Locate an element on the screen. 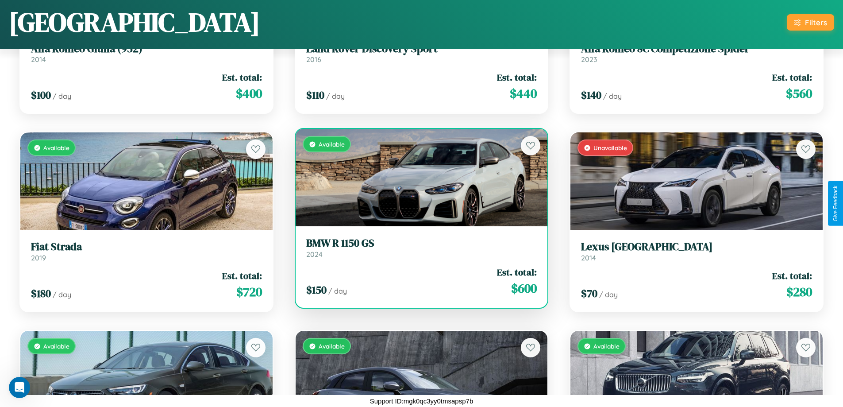 The width and height of the screenshot is (843, 407). span: $ 100 is located at coordinates (41, 95).